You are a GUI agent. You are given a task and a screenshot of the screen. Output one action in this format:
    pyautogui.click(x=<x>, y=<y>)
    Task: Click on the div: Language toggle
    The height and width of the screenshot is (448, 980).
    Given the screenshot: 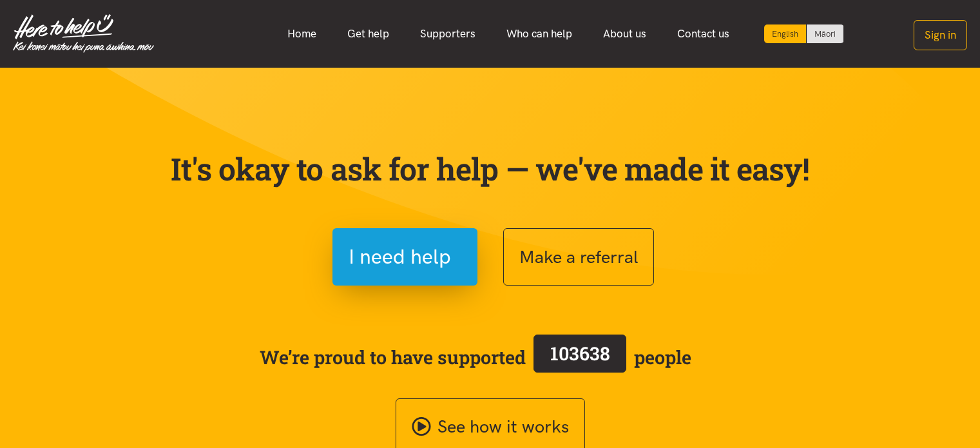 What is the action you would take?
    pyautogui.click(x=804, y=34)
    